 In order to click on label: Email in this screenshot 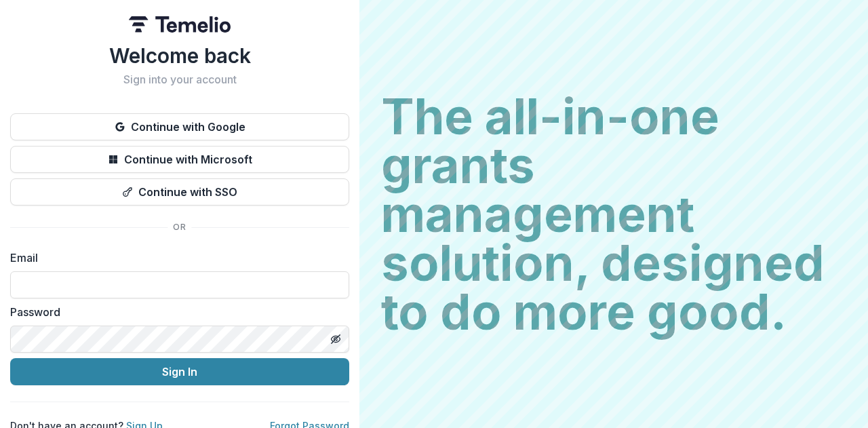, I will do `click(176, 257)`.